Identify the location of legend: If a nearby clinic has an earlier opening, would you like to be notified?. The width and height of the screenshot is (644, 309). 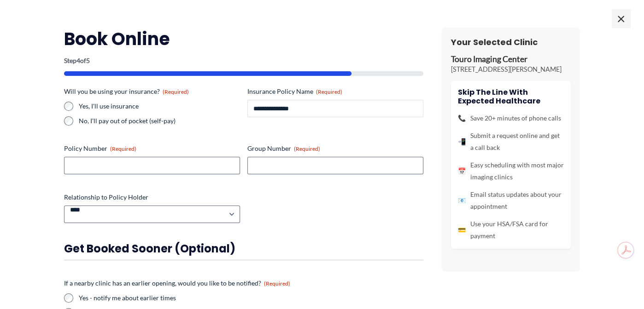
(177, 283).